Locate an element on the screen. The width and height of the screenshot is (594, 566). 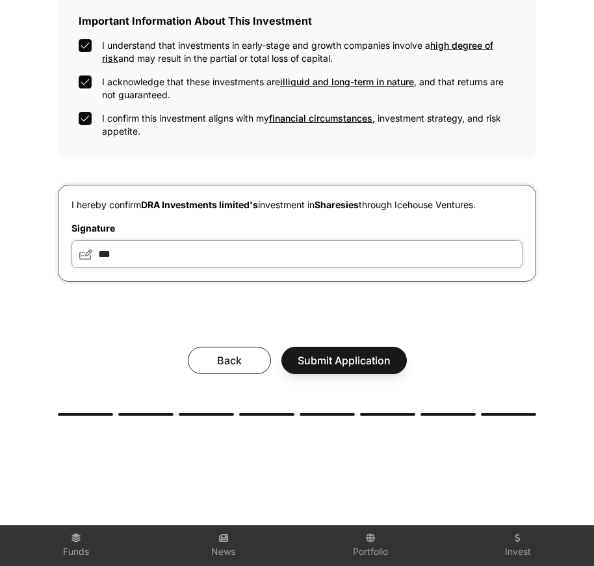
a: Back is located at coordinates (229, 360).